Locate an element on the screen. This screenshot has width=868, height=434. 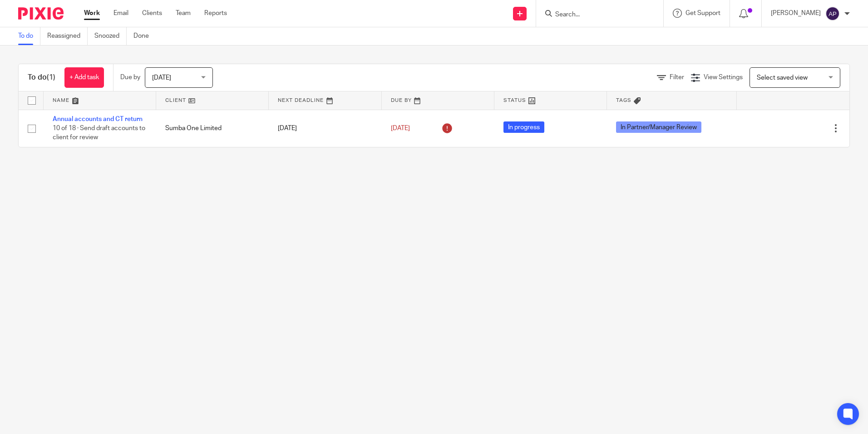
span: In Partner/Manager Review is located at coordinates (659, 127).